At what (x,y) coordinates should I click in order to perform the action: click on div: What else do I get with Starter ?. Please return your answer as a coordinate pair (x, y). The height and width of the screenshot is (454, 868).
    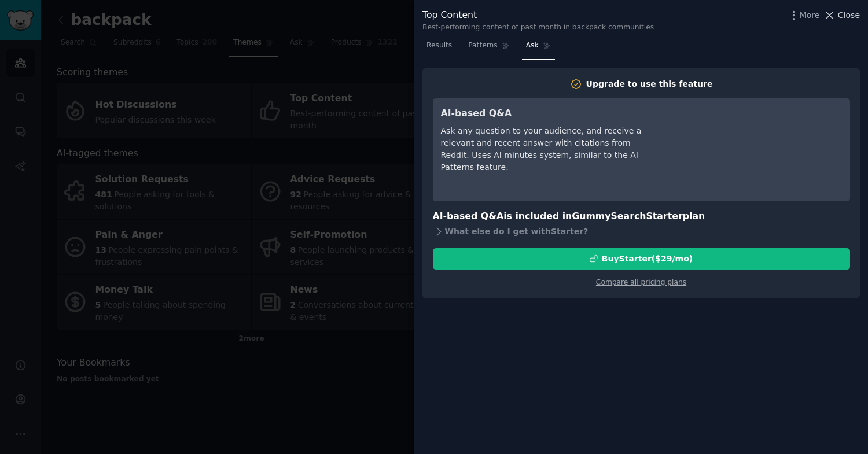
    Looking at the image, I should click on (642, 232).